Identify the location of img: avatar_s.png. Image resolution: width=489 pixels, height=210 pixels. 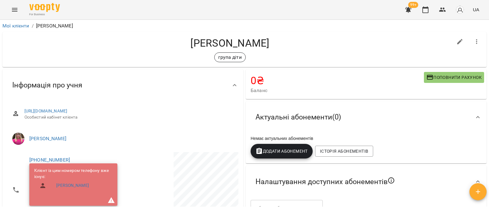
(460, 10).